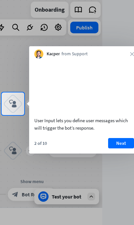  I want to click on div: User Input lets you define user messages which will trigger the bot’s response., so click(84, 124).